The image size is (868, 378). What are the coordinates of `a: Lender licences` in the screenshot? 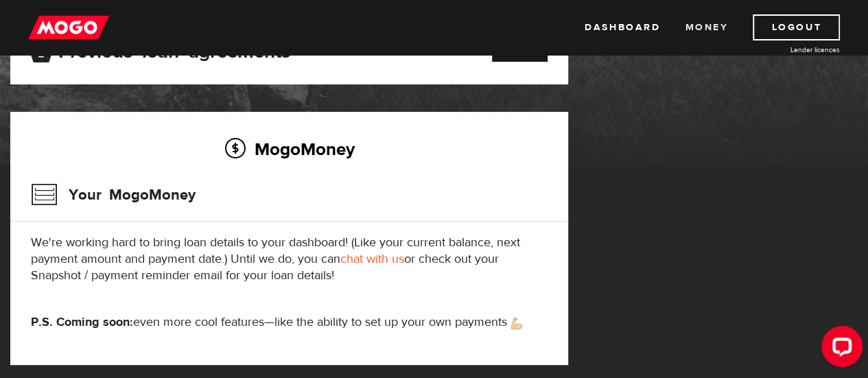 It's located at (788, 49).